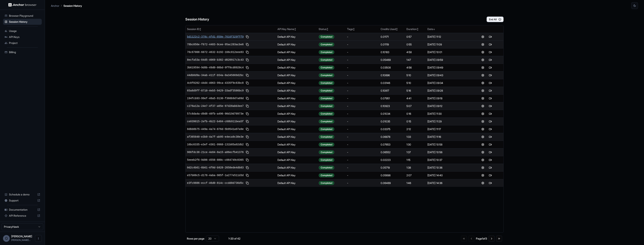  Describe the element at coordinates (416, 29) in the screenshot. I see `div: Duration` at that location.